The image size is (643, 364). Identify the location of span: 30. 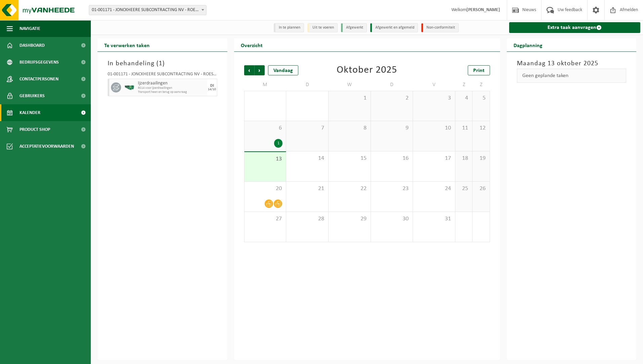
(392, 219).